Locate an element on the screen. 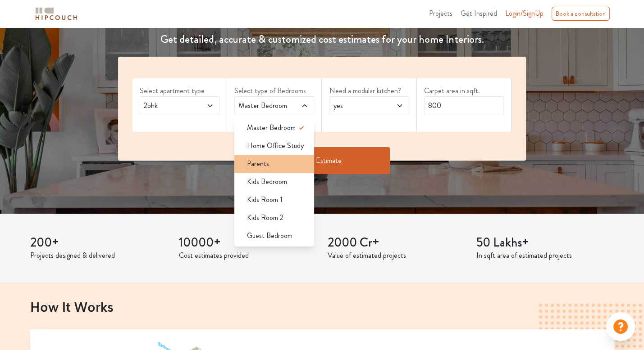 The width and height of the screenshot is (644, 350). input: Enter area sqft is located at coordinates (464, 106).